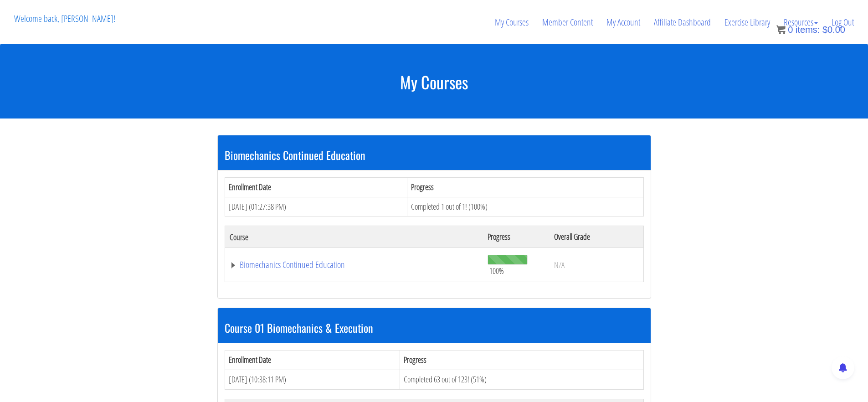 The width and height of the screenshot is (868, 402). What do you see at coordinates (512, 22) in the screenshot?
I see `a: My Courses` at bounding box center [512, 22].